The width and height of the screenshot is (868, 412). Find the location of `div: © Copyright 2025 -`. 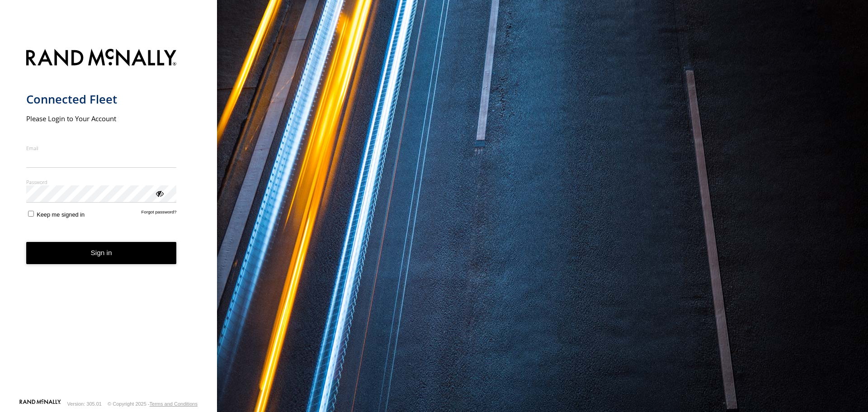

div: © Copyright 2025 - is located at coordinates (152, 404).